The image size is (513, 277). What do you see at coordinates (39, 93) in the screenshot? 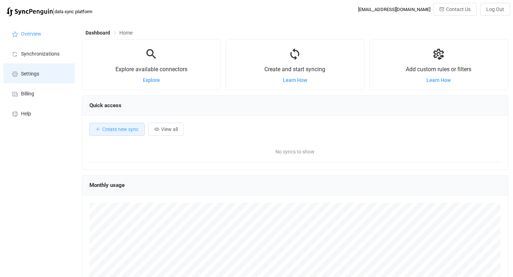
I see `a: Billing` at bounding box center [39, 93].